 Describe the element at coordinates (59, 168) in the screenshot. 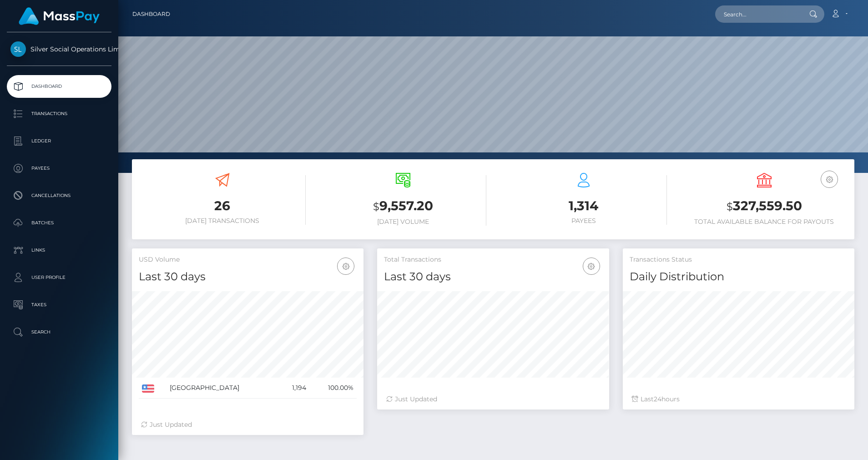

I see `p: Payees` at that location.